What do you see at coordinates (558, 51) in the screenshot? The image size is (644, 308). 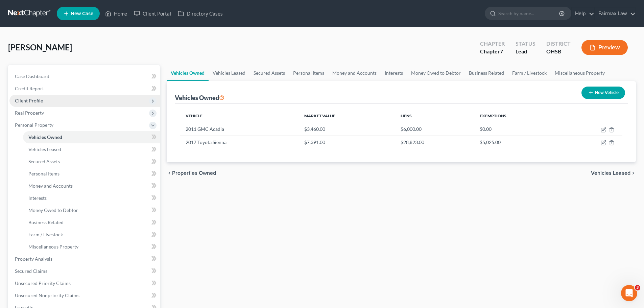 I see `div: OHSB` at bounding box center [558, 51].